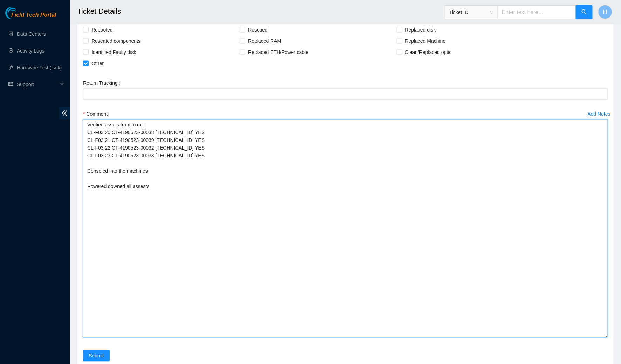  I want to click on span: Replaced Machine, so click(425, 41).